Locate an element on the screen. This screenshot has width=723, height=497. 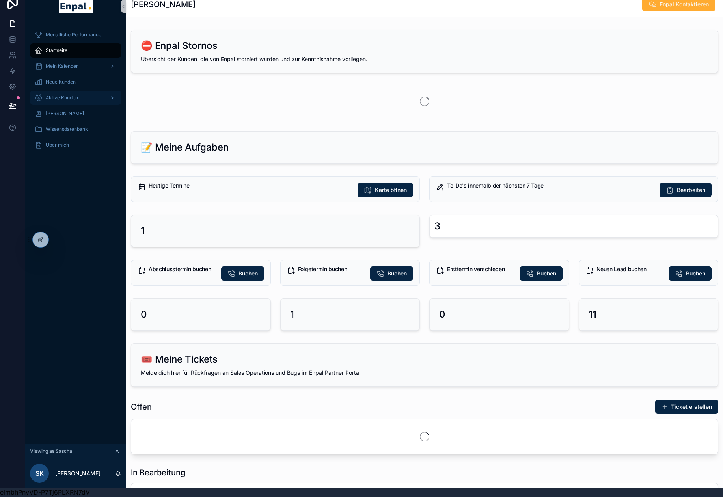
span: Aktive Kunden is located at coordinates (62, 98).